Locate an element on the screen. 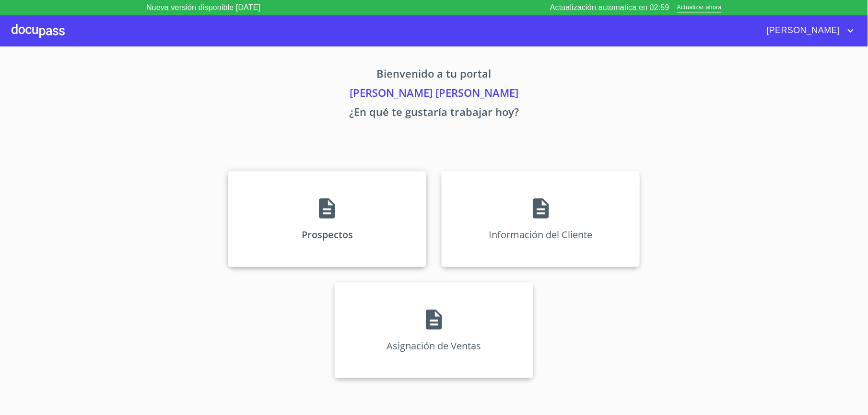 The height and width of the screenshot is (415, 868). span: Actualizar ahora is located at coordinates (700, 8).